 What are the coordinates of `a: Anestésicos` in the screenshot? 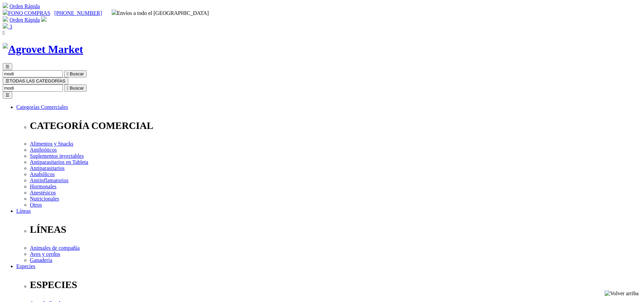 It's located at (43, 193).